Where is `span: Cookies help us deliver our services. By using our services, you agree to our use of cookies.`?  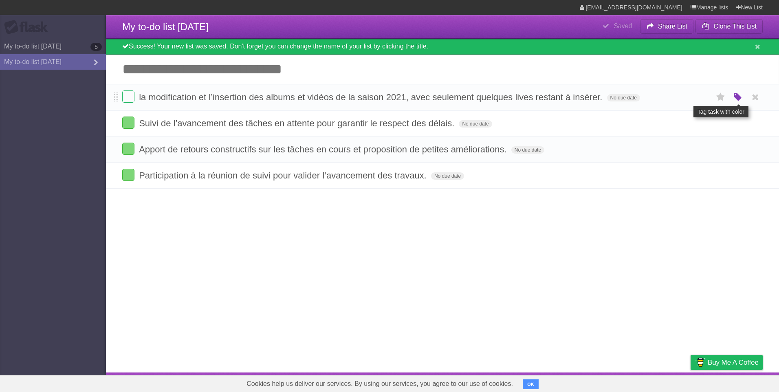 span: Cookies help us deliver our services. By using our services, you agree to our use of cookies. is located at coordinates (380, 384).